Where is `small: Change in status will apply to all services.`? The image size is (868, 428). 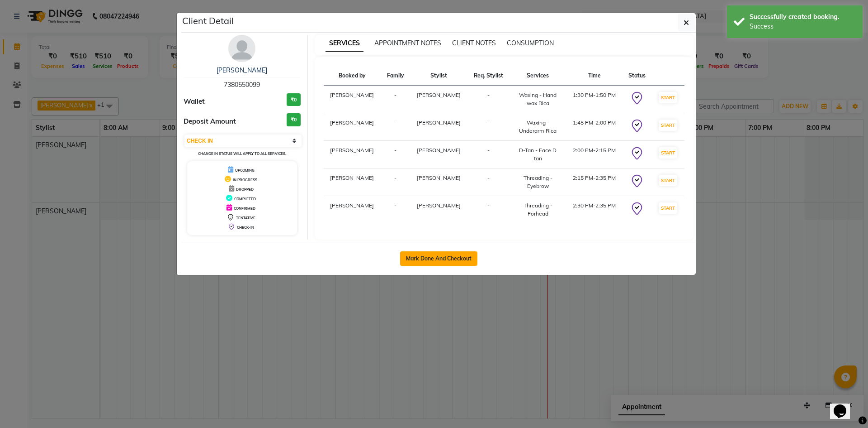 small: Change in status will apply to all services. is located at coordinates (242, 153).